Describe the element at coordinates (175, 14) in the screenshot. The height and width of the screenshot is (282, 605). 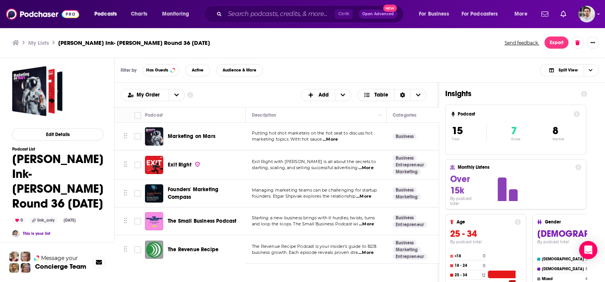
I see `span: Monitoring` at that location.